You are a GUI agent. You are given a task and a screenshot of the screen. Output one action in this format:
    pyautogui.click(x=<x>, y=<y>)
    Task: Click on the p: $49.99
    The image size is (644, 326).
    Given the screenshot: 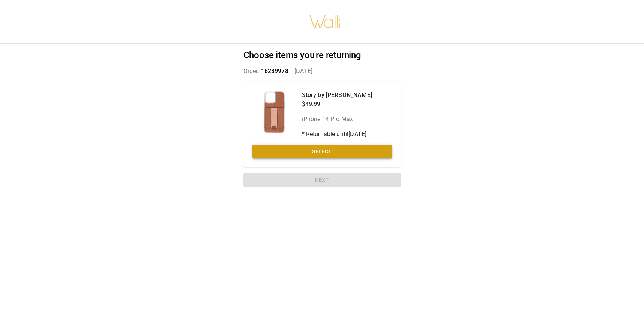 What is the action you would take?
    pyautogui.click(x=337, y=104)
    